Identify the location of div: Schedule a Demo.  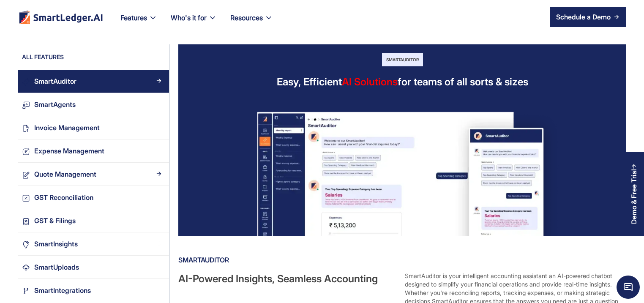
(583, 17).